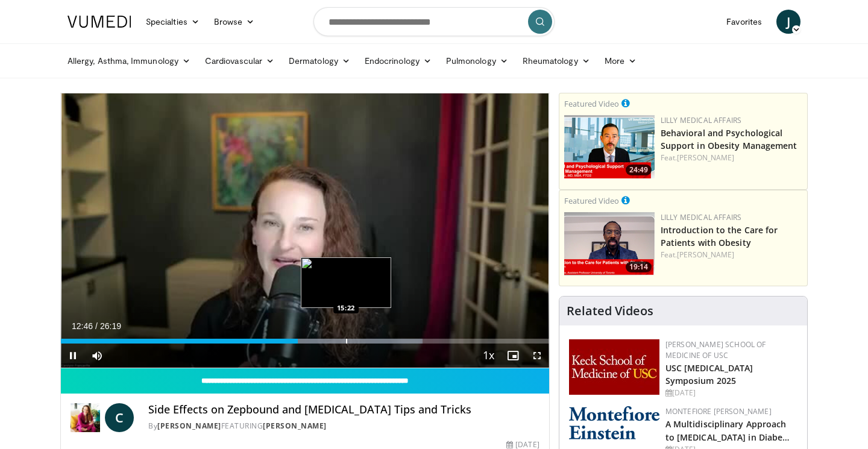 This screenshot has height=449, width=868. What do you see at coordinates (305, 341) in the screenshot?
I see `div: Progress Bar` at bounding box center [305, 341].